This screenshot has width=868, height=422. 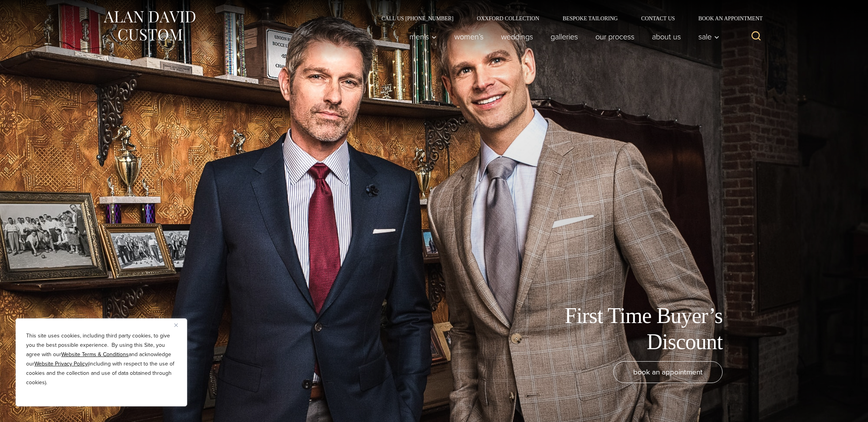 I want to click on a: Bespoke Tailoring, so click(x=590, y=18).